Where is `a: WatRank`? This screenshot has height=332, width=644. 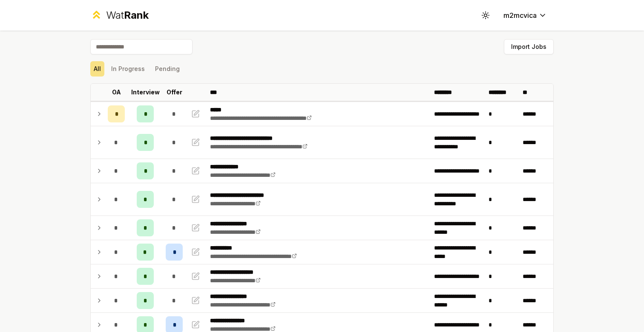 a: WatRank is located at coordinates (119, 15).